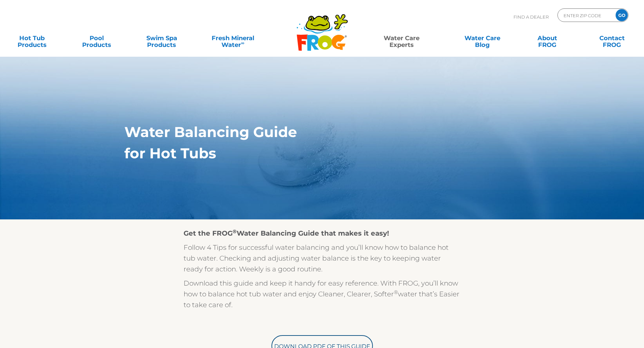 The width and height of the screenshot is (644, 348). I want to click on input: GO, so click(622, 15).